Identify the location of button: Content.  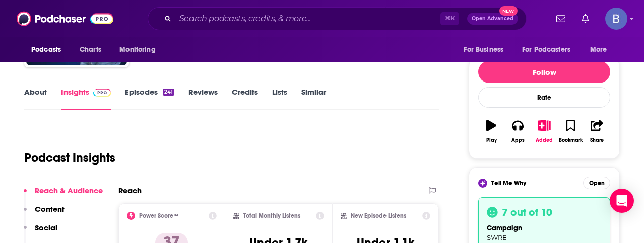
(44, 213).